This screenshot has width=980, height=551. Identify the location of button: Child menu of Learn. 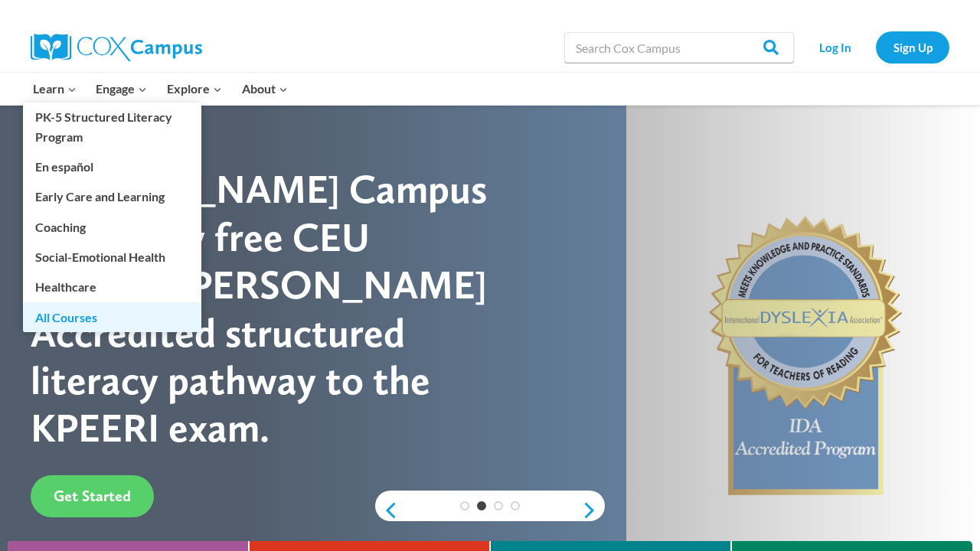
(54, 89).